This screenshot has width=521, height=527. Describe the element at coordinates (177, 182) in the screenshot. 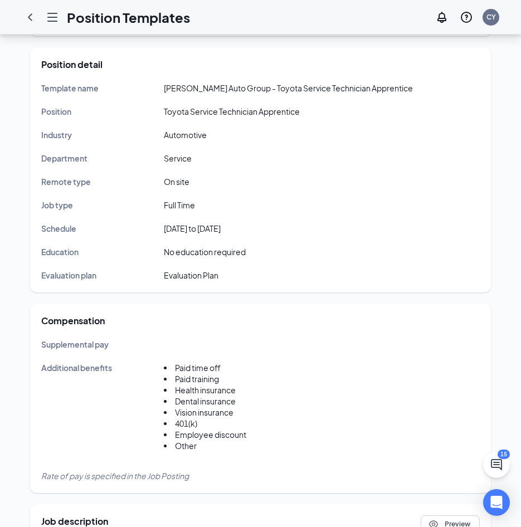

I see `span: On site` at that location.